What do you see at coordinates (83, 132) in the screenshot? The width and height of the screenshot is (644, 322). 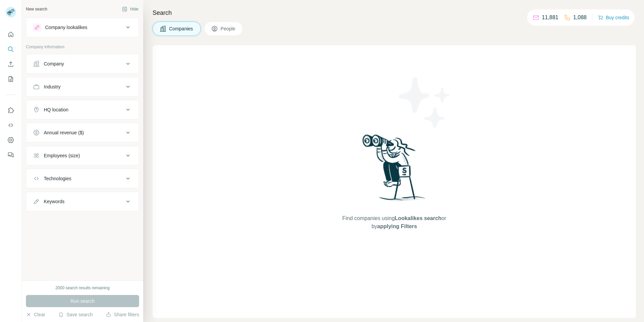 I see `button: Annual revenue ($)` at bounding box center [83, 132].